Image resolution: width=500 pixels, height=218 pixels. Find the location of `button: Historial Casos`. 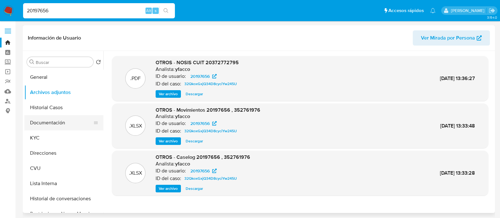

button: Historial Casos is located at coordinates (64, 107).